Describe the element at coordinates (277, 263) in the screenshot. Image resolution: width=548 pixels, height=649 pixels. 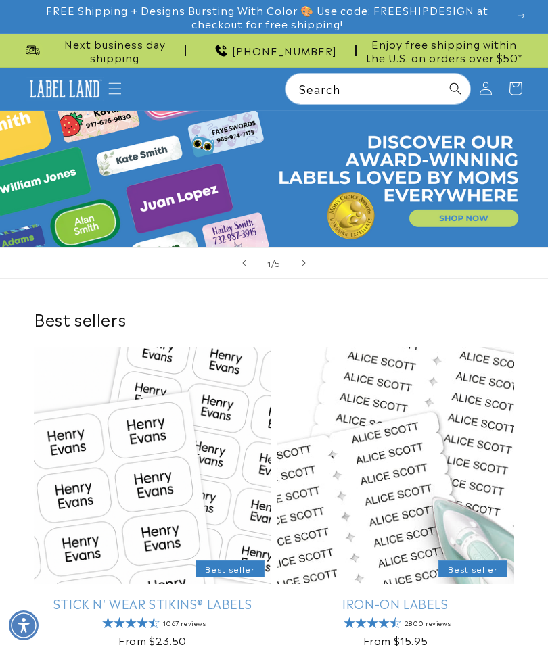
I see `span: 5` at that location.